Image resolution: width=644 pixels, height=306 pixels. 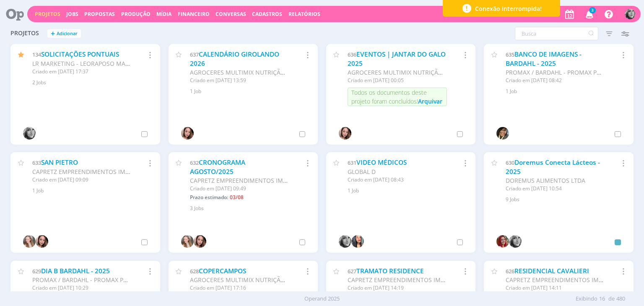 What do you see at coordinates (611, 299) in the screenshot?
I see `span: de` at bounding box center [611, 299].